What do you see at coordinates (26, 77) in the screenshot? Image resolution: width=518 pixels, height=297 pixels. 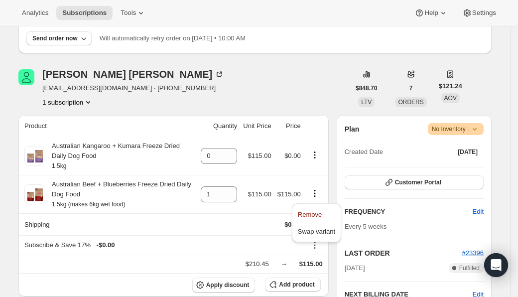 I see `span: Lynn Kendall` at bounding box center [26, 77].